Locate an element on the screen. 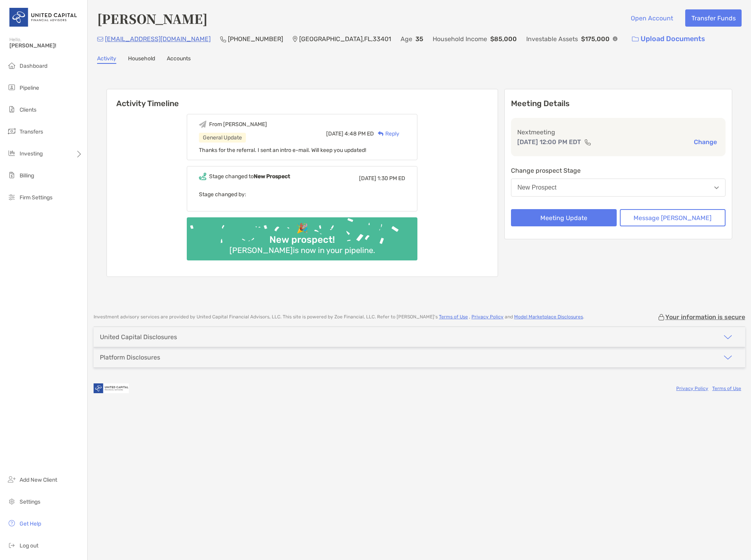 The width and height of the screenshot is (751, 560). span: Dashboard is located at coordinates (33, 65).